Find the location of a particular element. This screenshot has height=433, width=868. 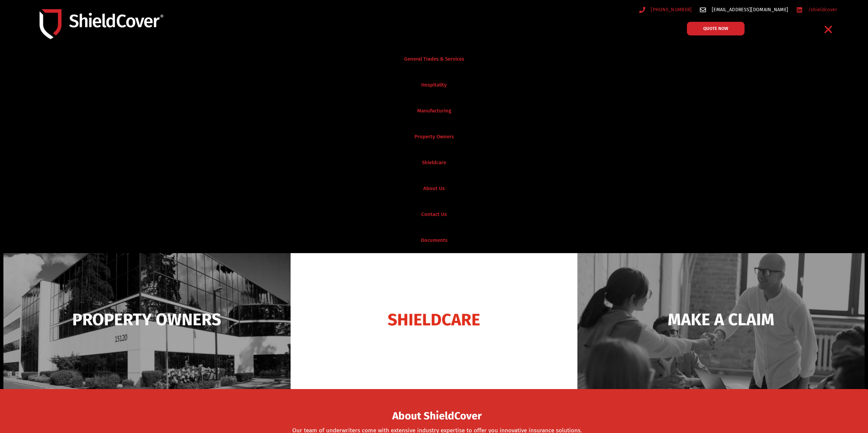

a: QUOTE NOW is located at coordinates (715, 29).